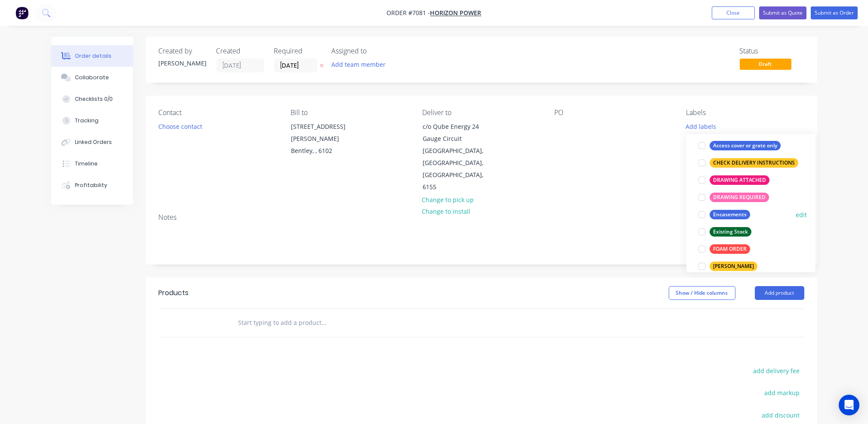  What do you see at coordinates (734, 197) in the screenshot?
I see `button: DRAWING REQUIRED` at bounding box center [734, 197].